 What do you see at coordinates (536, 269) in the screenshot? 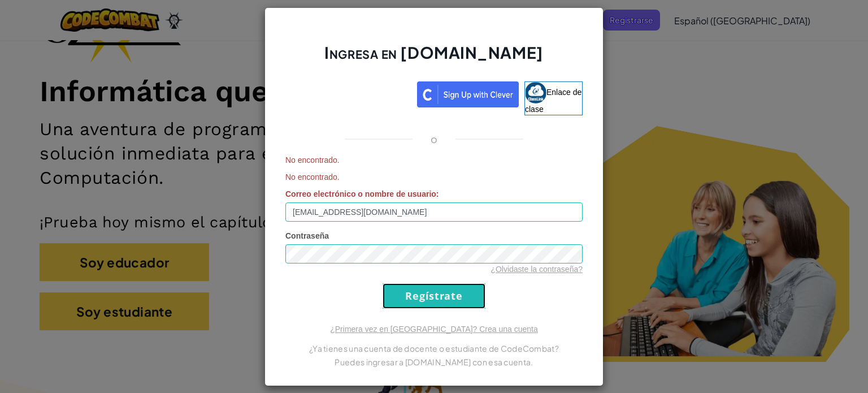
I see `font: ¿Olvidaste la contraseña?` at bounding box center [536, 269].